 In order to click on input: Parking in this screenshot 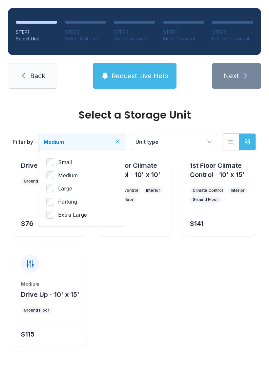, I will do `click(50, 202)`.